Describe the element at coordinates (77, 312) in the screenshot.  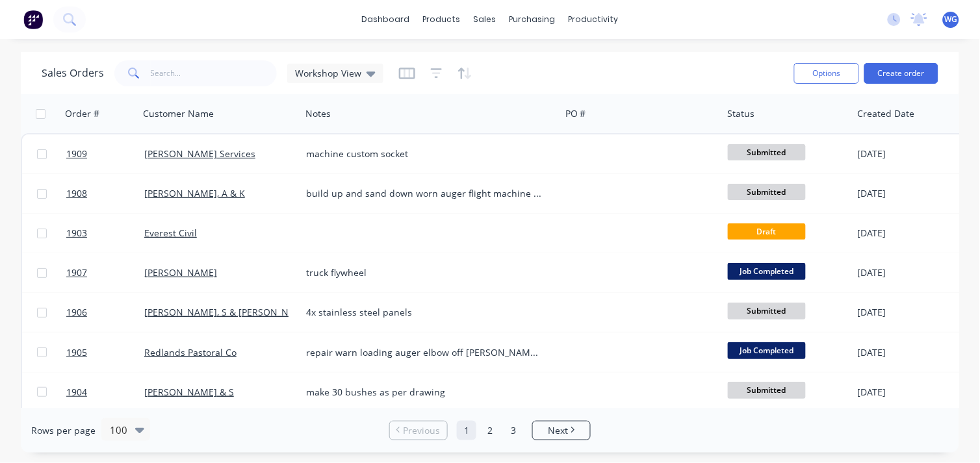
I see `span: 1906` at that location.